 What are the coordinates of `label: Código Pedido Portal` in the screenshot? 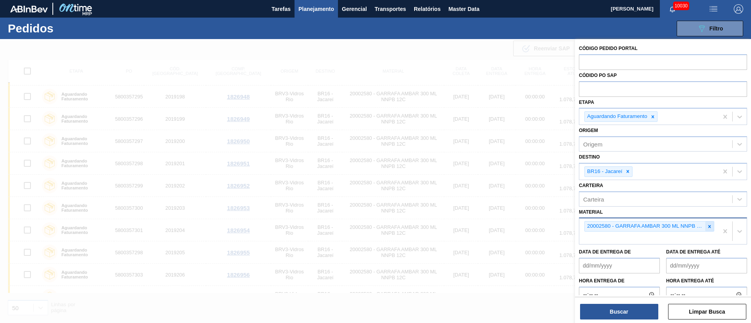 It's located at (608, 49).